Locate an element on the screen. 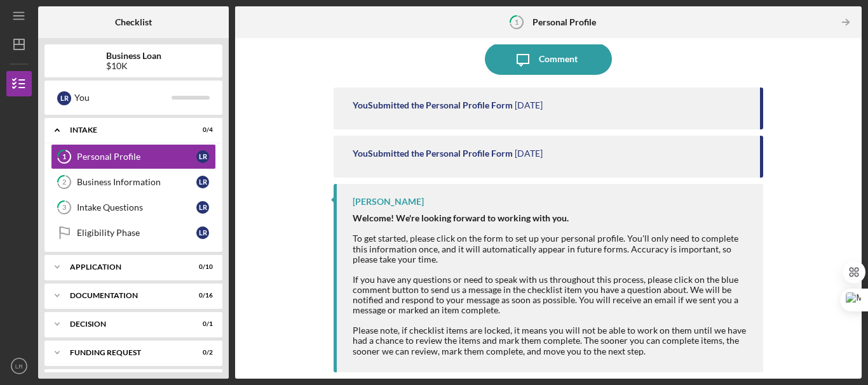 Image resolution: width=868 pixels, height=385 pixels. div: 0 / 1 is located at coordinates (201, 324).